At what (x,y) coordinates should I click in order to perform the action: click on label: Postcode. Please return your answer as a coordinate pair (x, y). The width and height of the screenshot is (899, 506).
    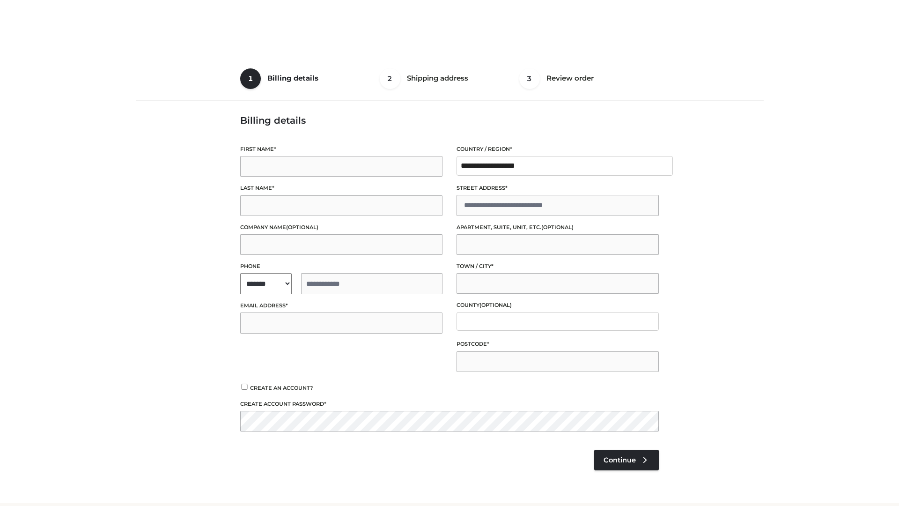
    Looking at the image, I should click on (558, 344).